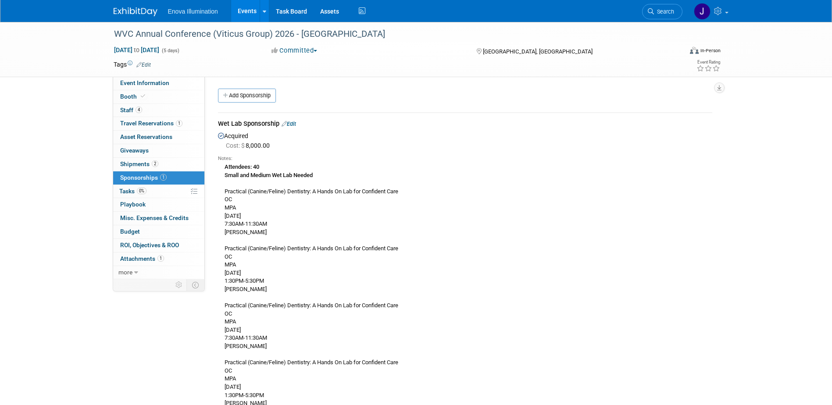 The height and width of the screenshot is (405, 832). What do you see at coordinates (193, 11) in the screenshot?
I see `span: Enova Illumination` at bounding box center [193, 11].